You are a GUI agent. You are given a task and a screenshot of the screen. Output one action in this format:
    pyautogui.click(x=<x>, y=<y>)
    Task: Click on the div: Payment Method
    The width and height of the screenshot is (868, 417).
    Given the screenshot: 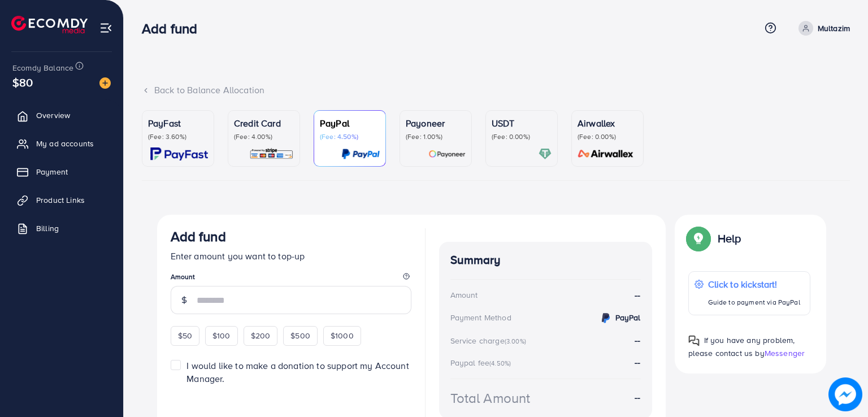 What is the action you would take?
    pyautogui.click(x=481, y=317)
    